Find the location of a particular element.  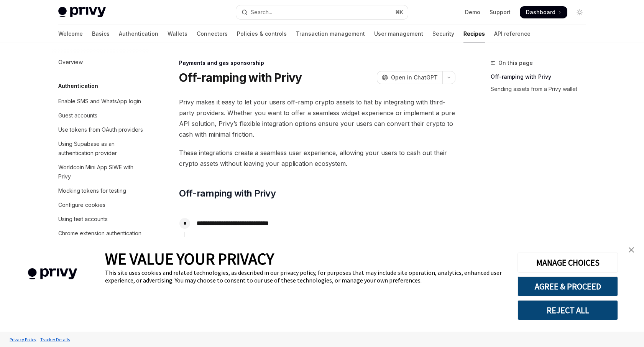

div: Configure cookies is located at coordinates (82, 204).